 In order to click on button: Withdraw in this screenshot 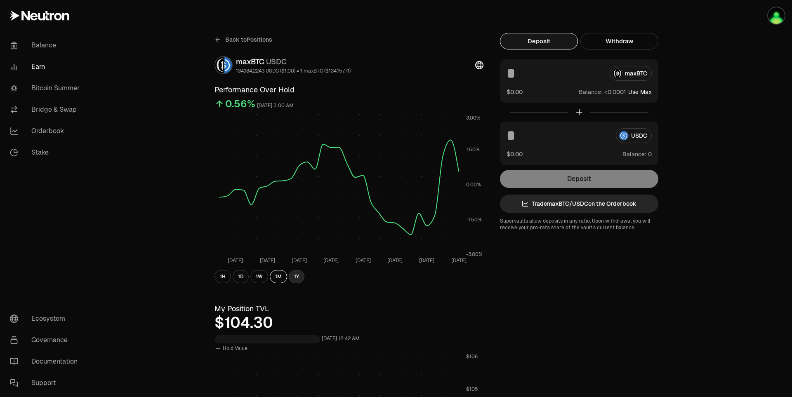, I will do `click(619, 41)`.